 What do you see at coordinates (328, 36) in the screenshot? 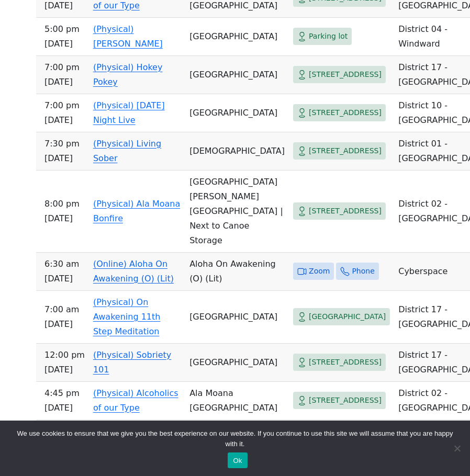
I see `span: Parking lot` at bounding box center [328, 36].